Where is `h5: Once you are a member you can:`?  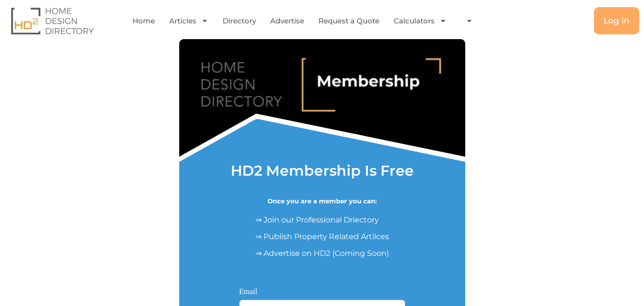
h5: Once you are a member you can: is located at coordinates (323, 201).